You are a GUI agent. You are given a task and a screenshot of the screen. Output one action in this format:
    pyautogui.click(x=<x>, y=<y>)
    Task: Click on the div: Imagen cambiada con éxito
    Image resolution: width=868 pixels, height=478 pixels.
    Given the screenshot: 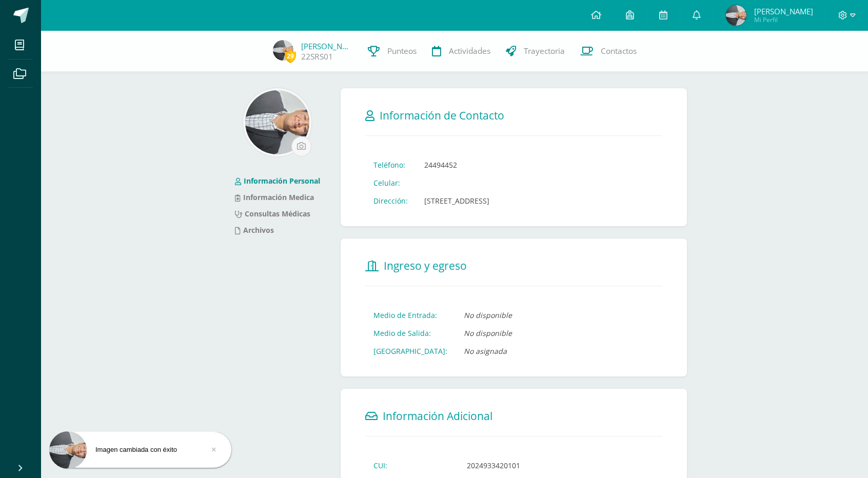 What is the action you would take?
    pyautogui.click(x=140, y=450)
    